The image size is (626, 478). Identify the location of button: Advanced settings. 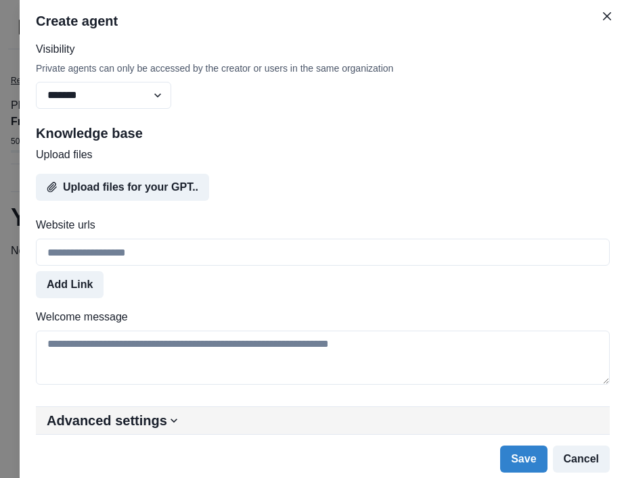
(323, 421).